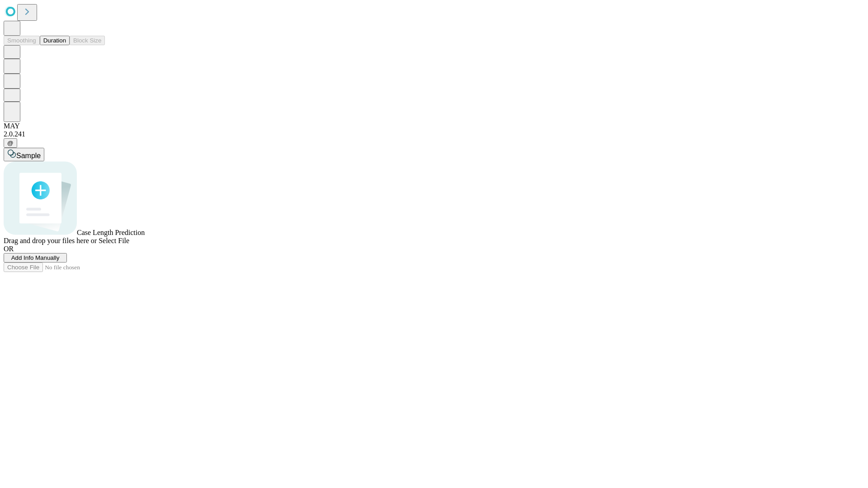 Image resolution: width=868 pixels, height=488 pixels. I want to click on span: Sample, so click(28, 156).